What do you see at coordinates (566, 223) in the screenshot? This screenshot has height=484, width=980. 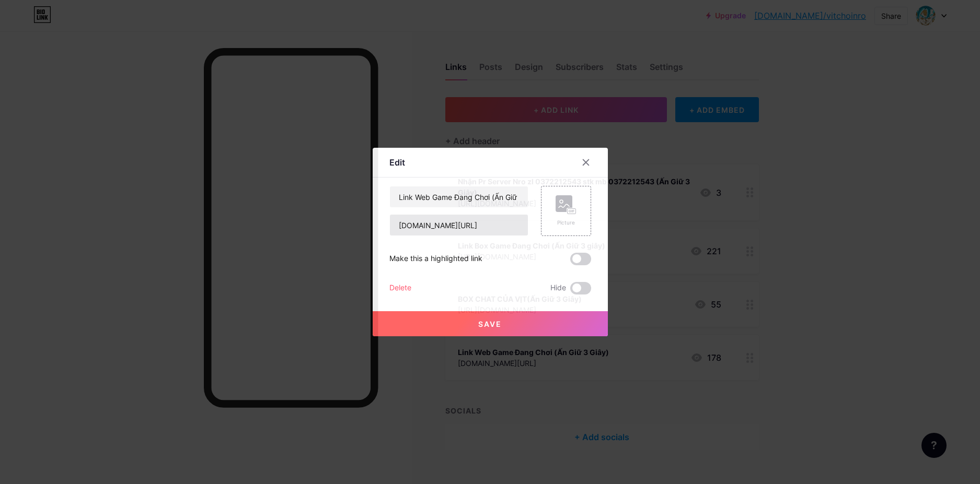 I see `div: Picture` at bounding box center [566, 223].